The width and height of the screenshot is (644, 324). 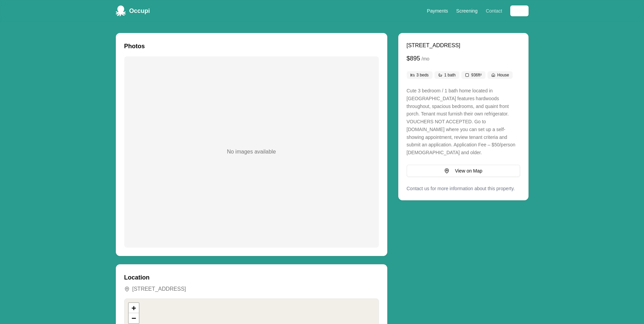 I want to click on span: $895, so click(x=413, y=58).